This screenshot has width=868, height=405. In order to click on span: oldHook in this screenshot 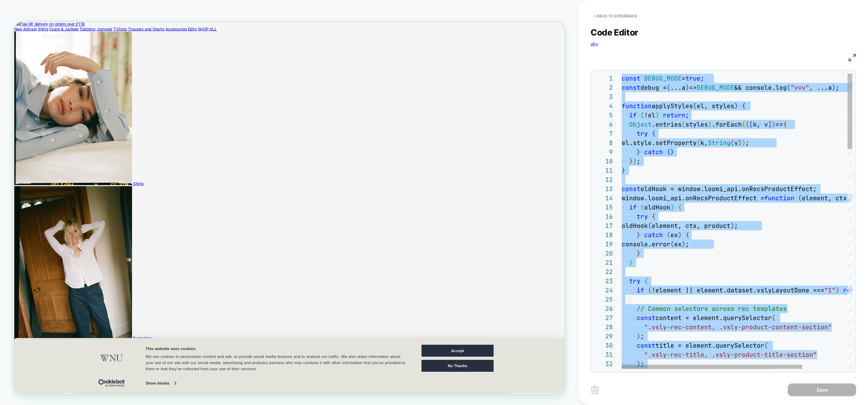, I will do `click(657, 207)`.